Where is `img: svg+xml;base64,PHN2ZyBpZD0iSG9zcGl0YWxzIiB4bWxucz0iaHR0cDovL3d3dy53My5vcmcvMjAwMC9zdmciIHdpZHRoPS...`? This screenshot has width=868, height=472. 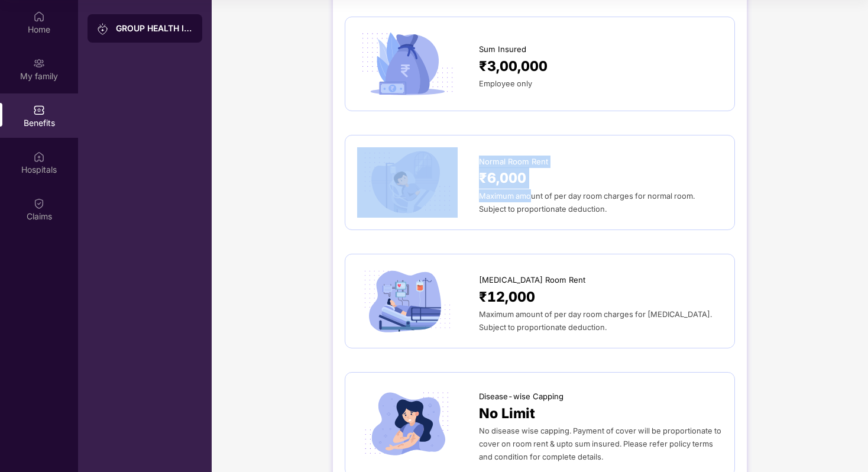 img: svg+xml;base64,PHN2ZyBpZD0iSG9zcGl0YWxzIiB4bWxucz0iaHR0cDovL3d3dy53My5vcmcvMjAwMC9zdmciIHdpZHRoPS... is located at coordinates (39, 157).